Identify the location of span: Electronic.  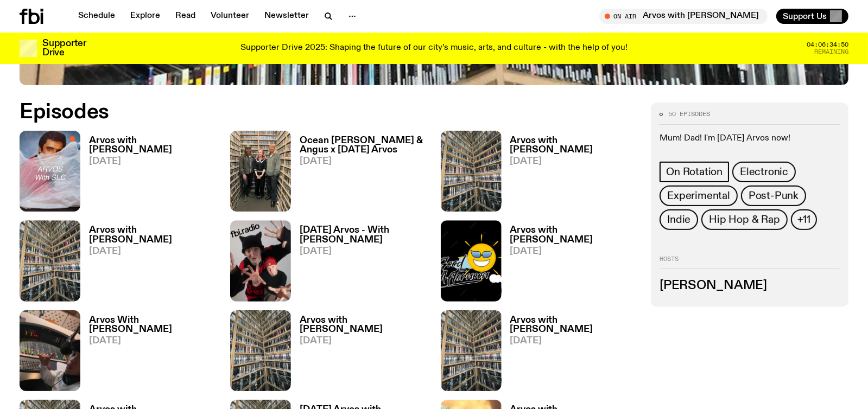
(764, 172).